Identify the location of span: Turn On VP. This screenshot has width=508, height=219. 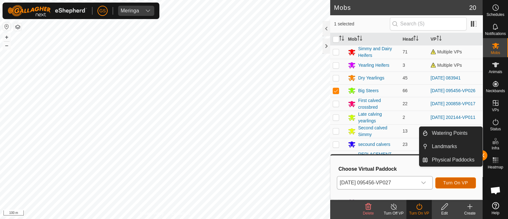
(455, 182).